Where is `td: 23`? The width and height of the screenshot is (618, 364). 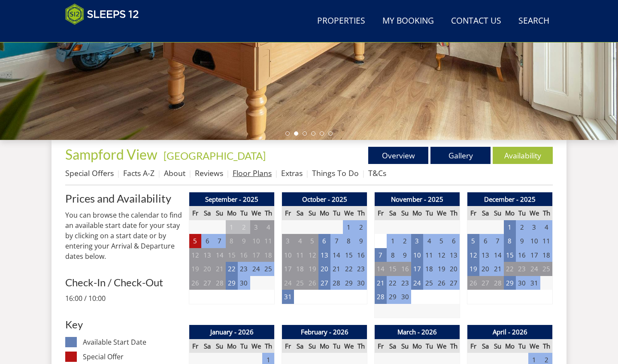
td: 23 is located at coordinates (405, 283).